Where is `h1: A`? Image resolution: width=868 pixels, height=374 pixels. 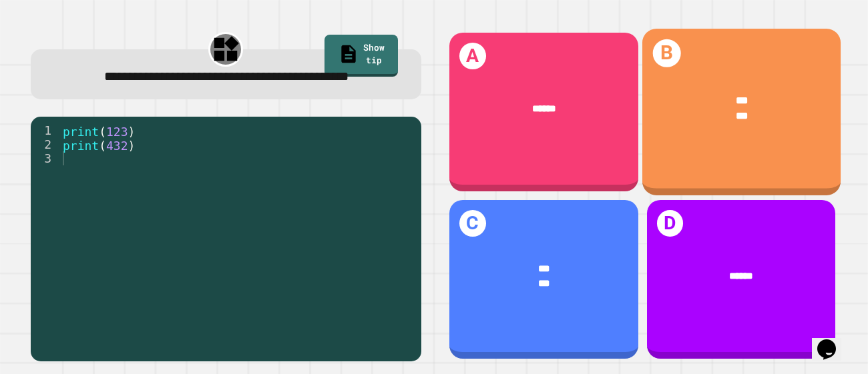 h1: A is located at coordinates (473, 56).